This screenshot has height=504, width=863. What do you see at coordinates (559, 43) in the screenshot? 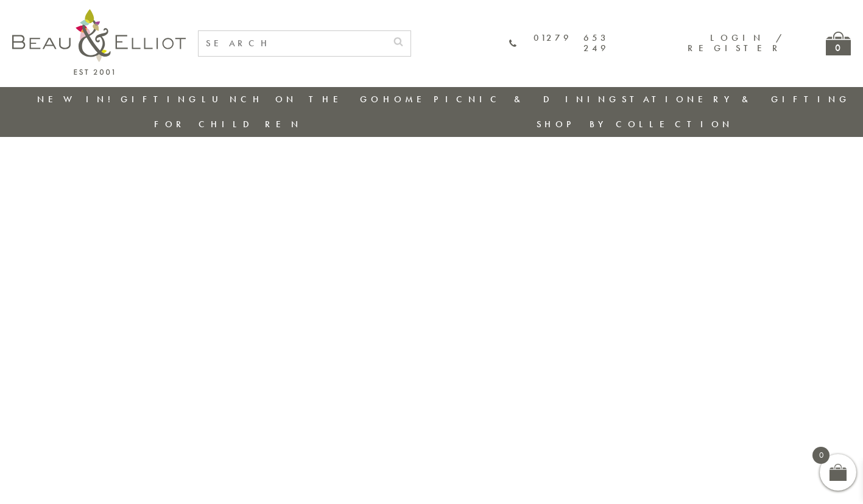
I see `a: 01279 653 249` at bounding box center [559, 43].